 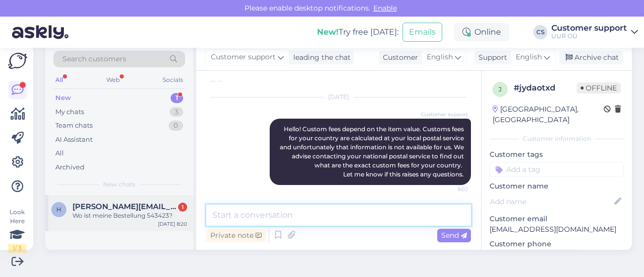 What do you see at coordinates (63, 98) in the screenshot?
I see `div: New` at bounding box center [63, 98].